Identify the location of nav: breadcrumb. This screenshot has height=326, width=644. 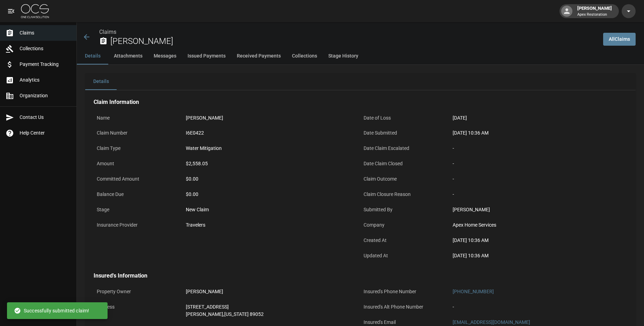
(348, 32).